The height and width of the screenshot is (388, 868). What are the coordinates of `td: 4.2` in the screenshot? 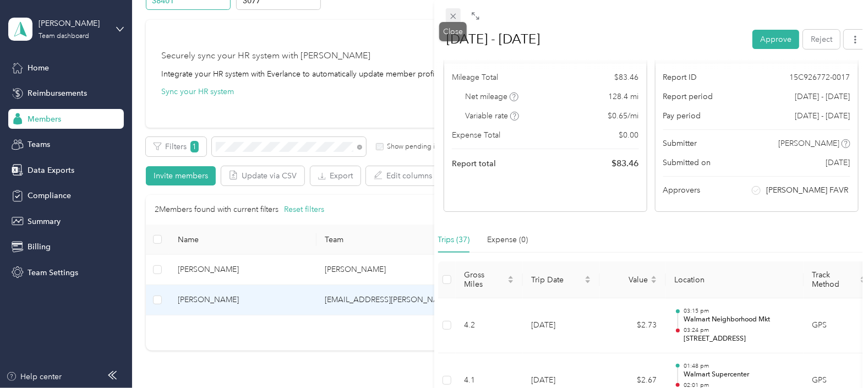 It's located at (490, 326).